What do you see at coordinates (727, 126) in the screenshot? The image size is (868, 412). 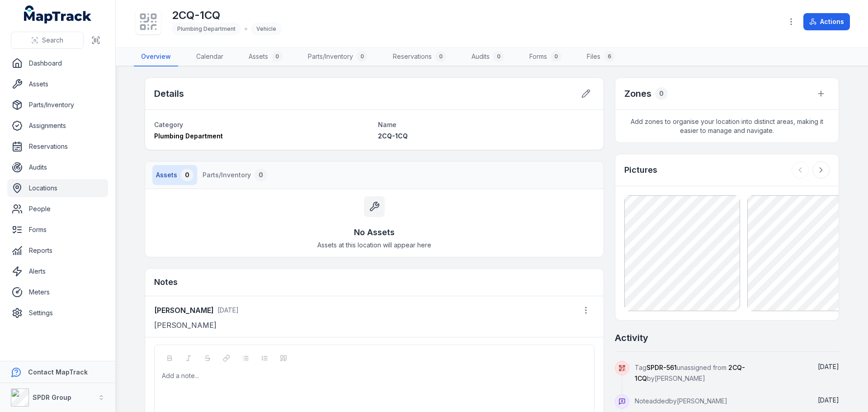 I see `span: Add zones to organise your location into distinct areas, making it easier to manage and navigate.` at bounding box center [727, 126].